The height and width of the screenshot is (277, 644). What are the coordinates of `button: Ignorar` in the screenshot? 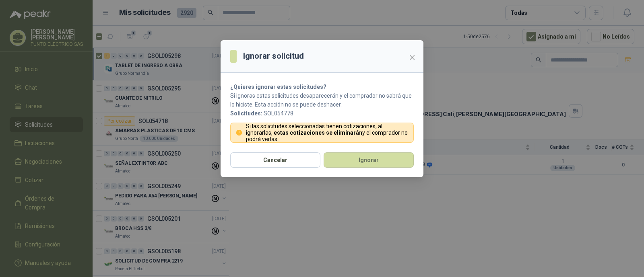 It's located at (368, 160).